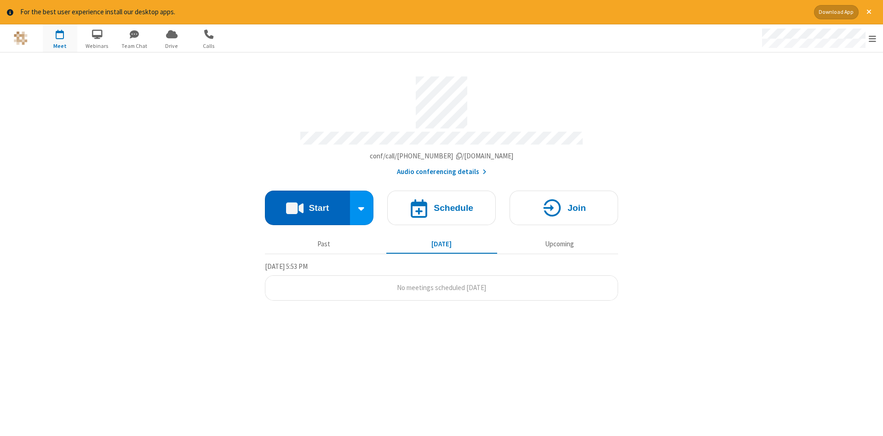 This screenshot has height=436, width=883. What do you see at coordinates (559, 244) in the screenshot?
I see `button: Upcoming` at bounding box center [559, 244].